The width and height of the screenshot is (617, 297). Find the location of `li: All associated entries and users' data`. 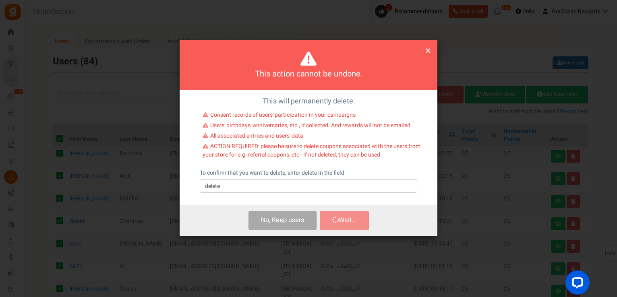

li: All associated entries and users' data is located at coordinates (312, 137).